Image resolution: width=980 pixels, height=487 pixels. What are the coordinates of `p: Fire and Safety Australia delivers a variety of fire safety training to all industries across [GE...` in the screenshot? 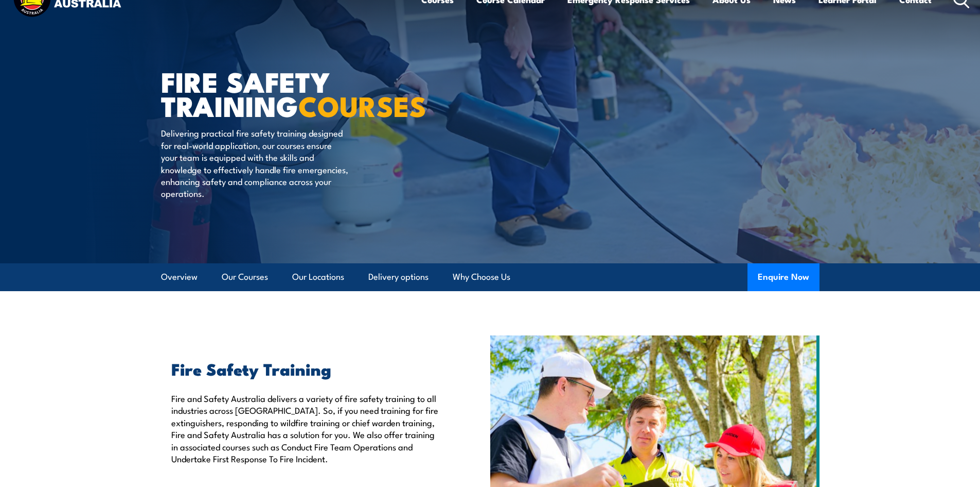 It's located at (307, 428).